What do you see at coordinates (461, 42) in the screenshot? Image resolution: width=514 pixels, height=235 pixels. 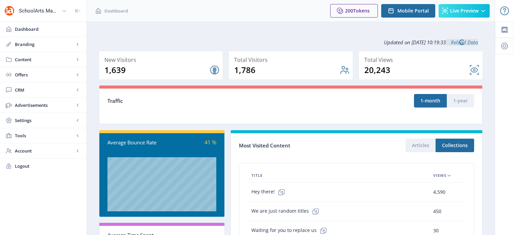 I see `a: Reload Data` at bounding box center [461, 42].